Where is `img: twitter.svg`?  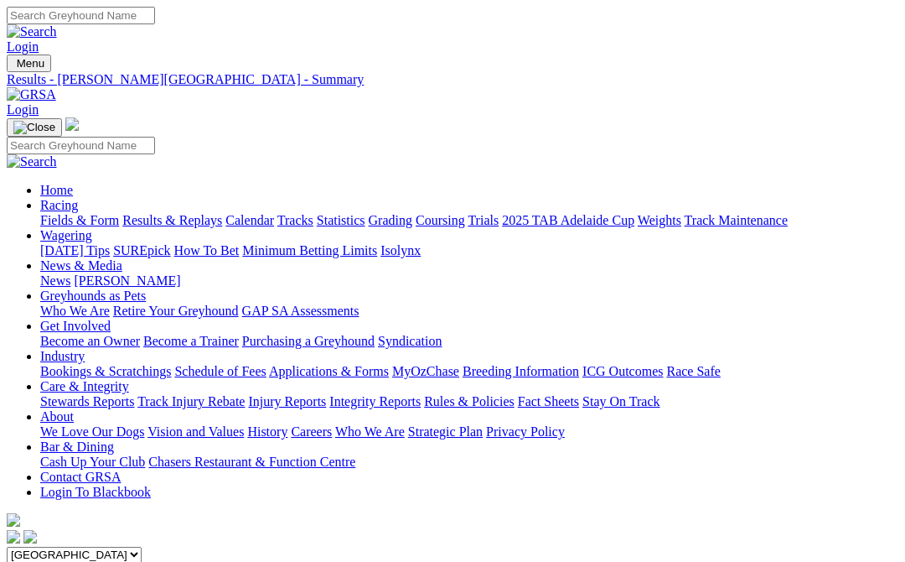
img: twitter.svg is located at coordinates (30, 536).